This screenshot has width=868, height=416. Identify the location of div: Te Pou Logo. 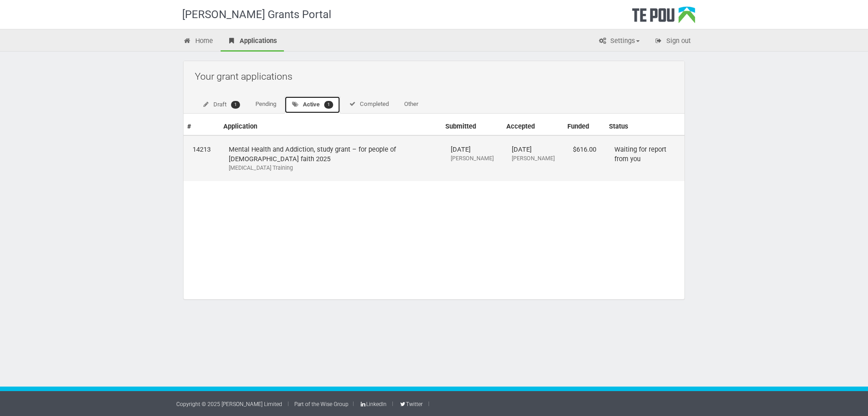
(664, 18).